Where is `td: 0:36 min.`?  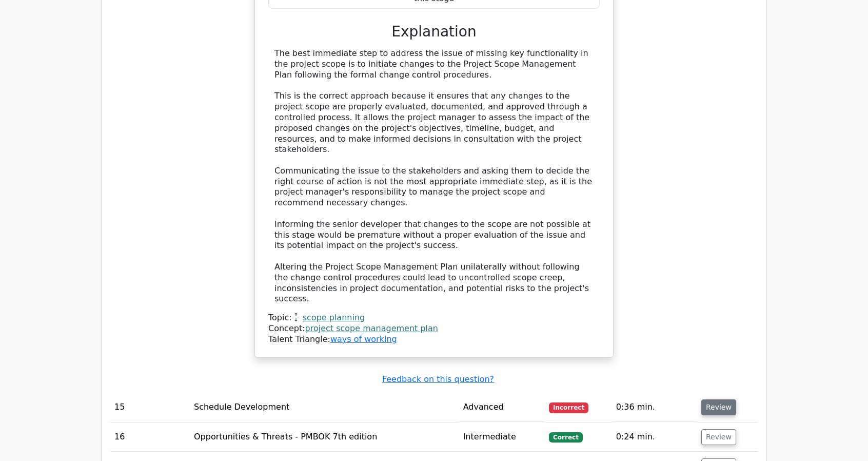 td: 0:36 min. is located at coordinates (655, 407).